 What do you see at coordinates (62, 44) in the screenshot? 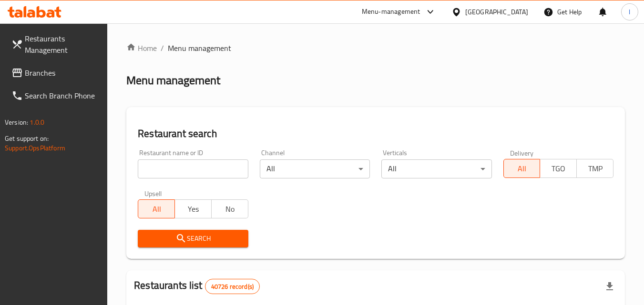
I see `span: Restaurants Management` at bounding box center [62, 44].